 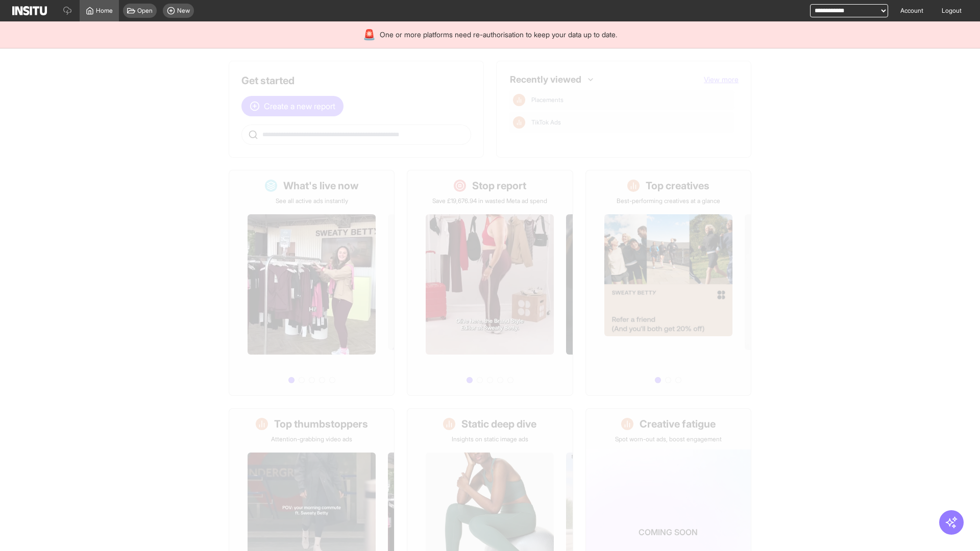 I want to click on span: Open, so click(x=145, y=11).